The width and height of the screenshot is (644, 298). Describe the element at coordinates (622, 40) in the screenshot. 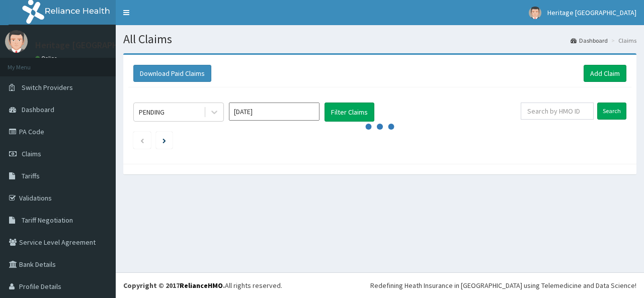

I see `li: Claims` at that location.